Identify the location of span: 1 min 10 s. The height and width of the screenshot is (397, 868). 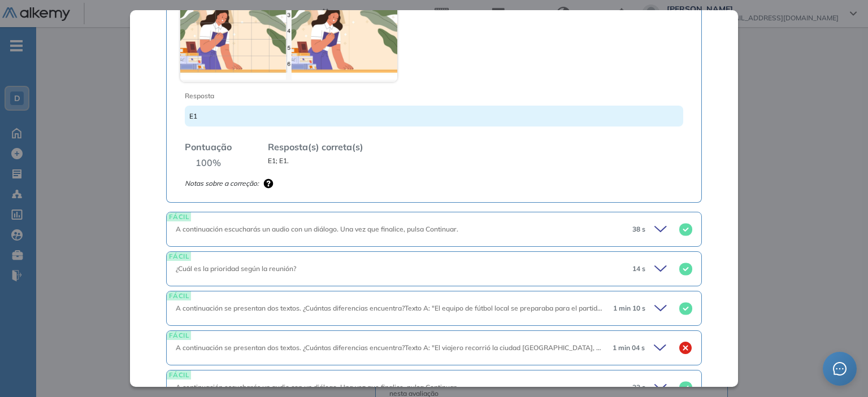
(629, 308).